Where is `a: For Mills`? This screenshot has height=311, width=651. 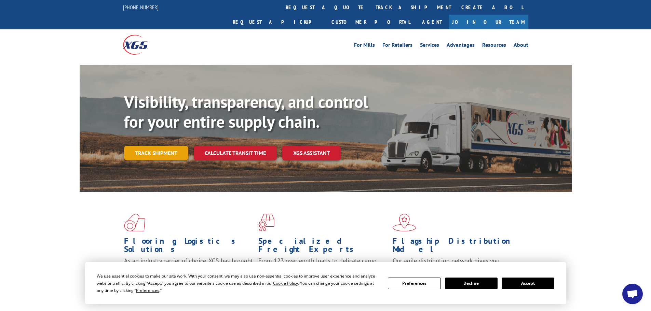 a: For Mills is located at coordinates (364, 46).